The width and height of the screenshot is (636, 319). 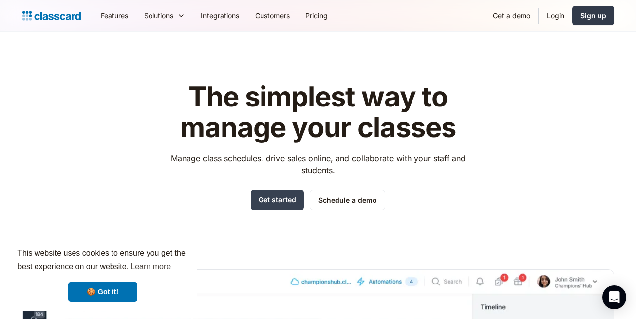 I want to click on a: Login, so click(x=555, y=15).